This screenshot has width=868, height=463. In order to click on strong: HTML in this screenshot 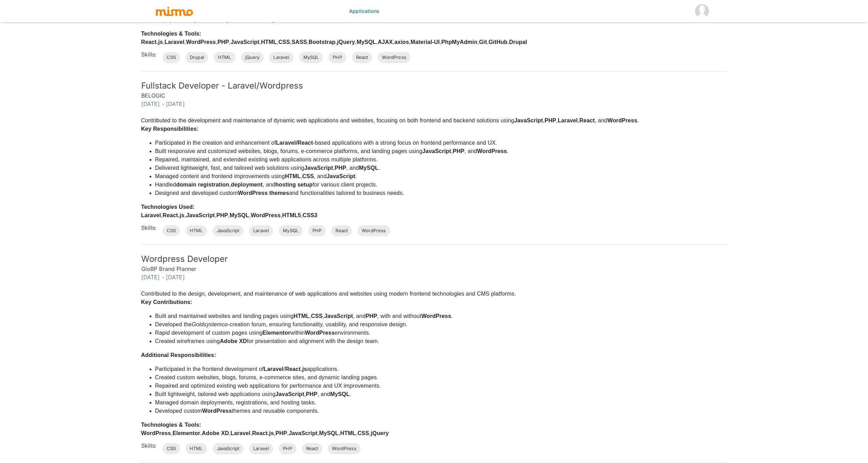, I will do `click(302, 316)`.